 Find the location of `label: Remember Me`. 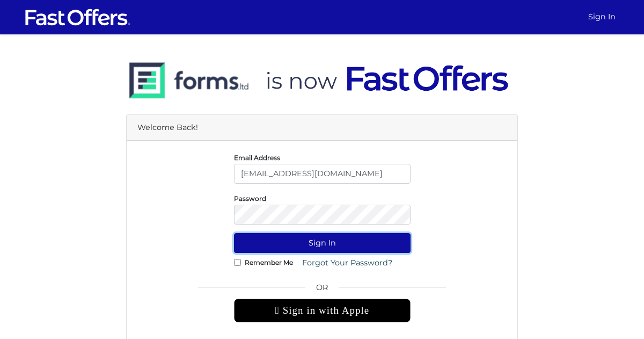

label: Remember Me is located at coordinates (269, 262).